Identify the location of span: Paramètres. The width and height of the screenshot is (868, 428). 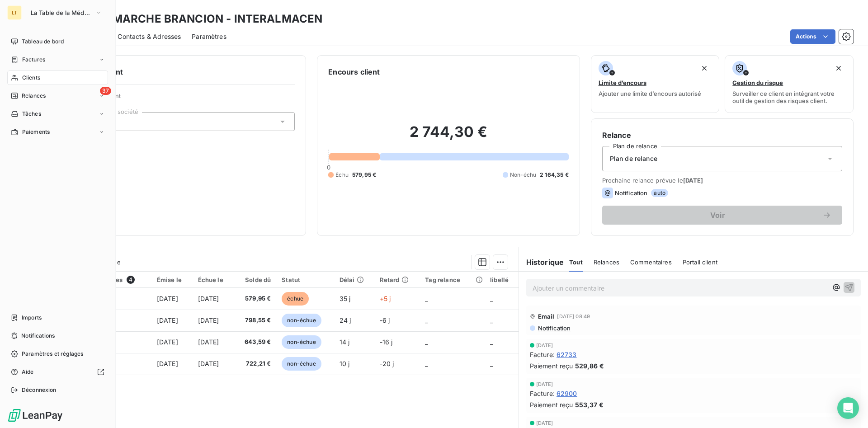
(209, 37).